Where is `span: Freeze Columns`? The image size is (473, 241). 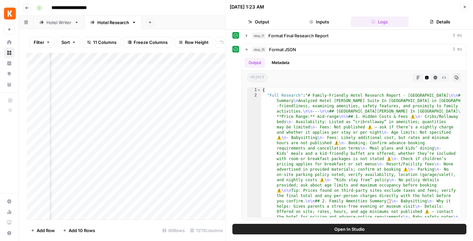
span: Freeze Columns is located at coordinates (151, 42).